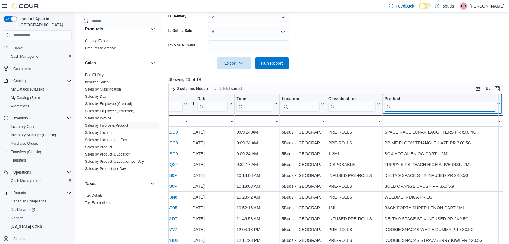 This screenshot has height=244, width=509. What do you see at coordinates (40, 106) in the screenshot?
I see `button: Promotions` at bounding box center [40, 106].